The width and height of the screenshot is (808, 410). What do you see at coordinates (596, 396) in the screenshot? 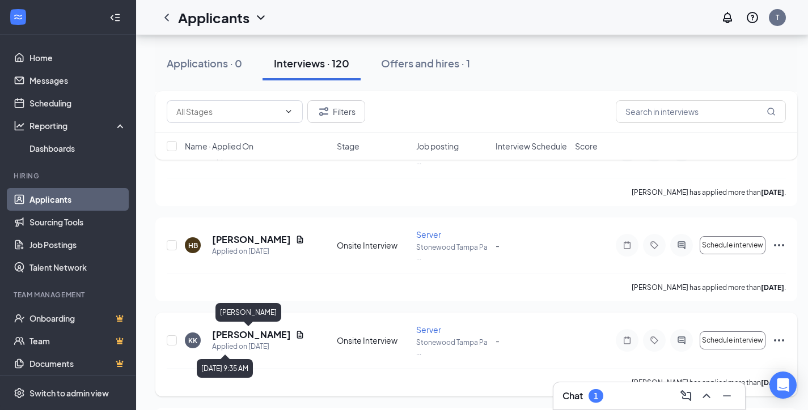
I see `div: 1` at bounding box center [596, 396].